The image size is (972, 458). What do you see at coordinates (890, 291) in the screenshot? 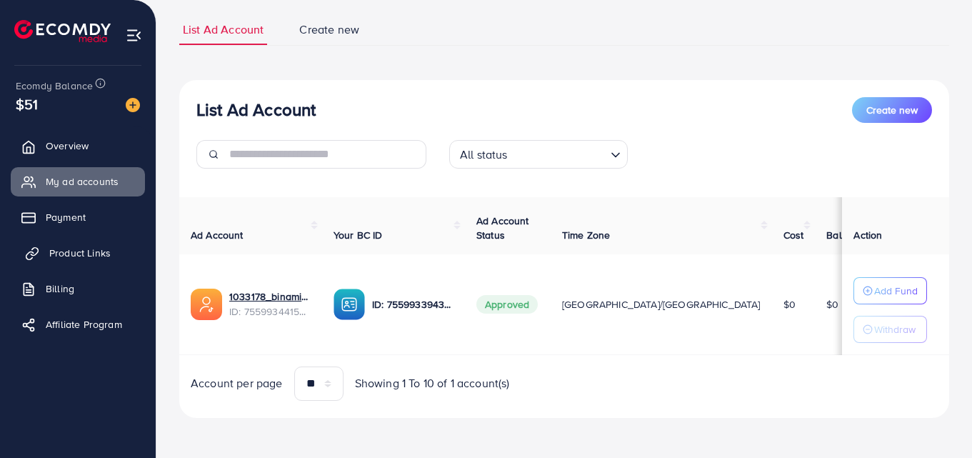
I see `button: Add Fund` at bounding box center [890, 291].